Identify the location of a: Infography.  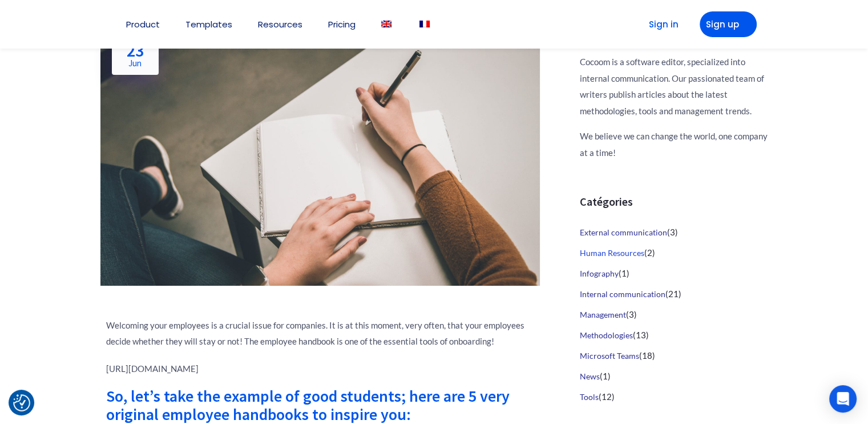
(599, 273).